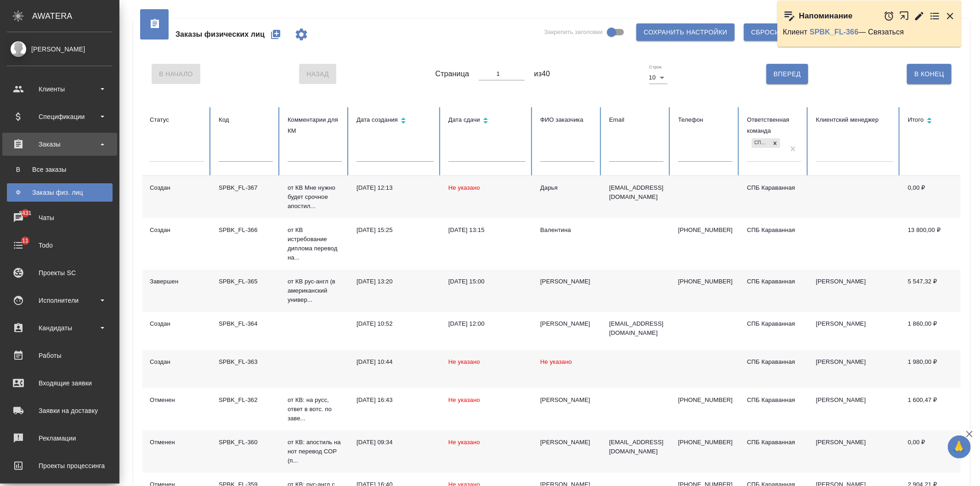 The width and height of the screenshot is (980, 486). What do you see at coordinates (25, 213) in the screenshot?
I see `span: 8431` at bounding box center [25, 213].